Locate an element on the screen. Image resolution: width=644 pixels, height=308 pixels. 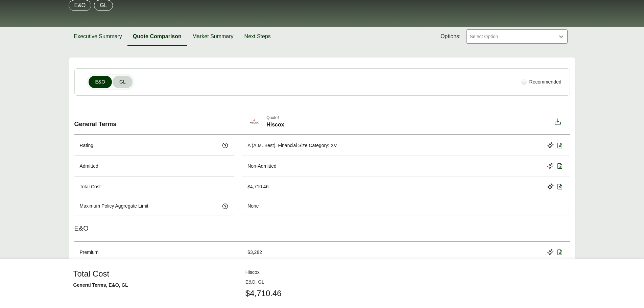
p: Retention is located at coordinates (90, 294).